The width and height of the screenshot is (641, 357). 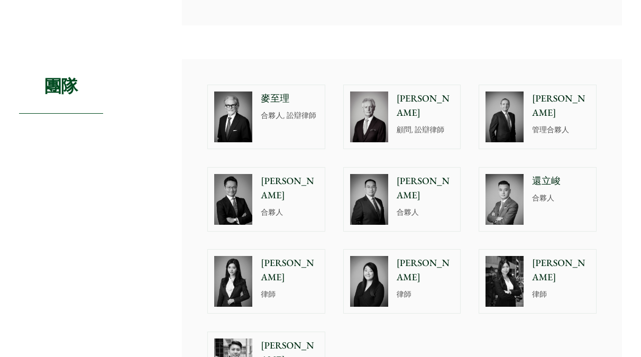 What do you see at coordinates (425, 130) in the screenshot?
I see `p: 顧問, 訟辯律師` at bounding box center [425, 130].